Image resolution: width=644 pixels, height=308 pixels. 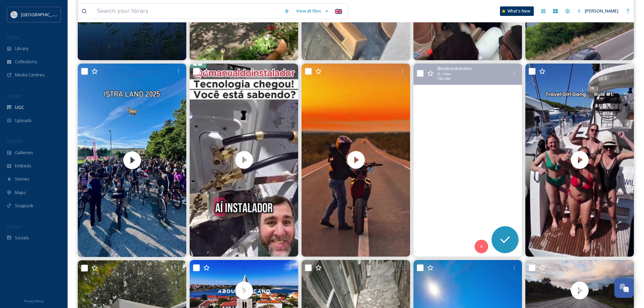 What do you see at coordinates (14, 96) in the screenshot?
I see `span: COLLECT` at bounding box center [14, 96].